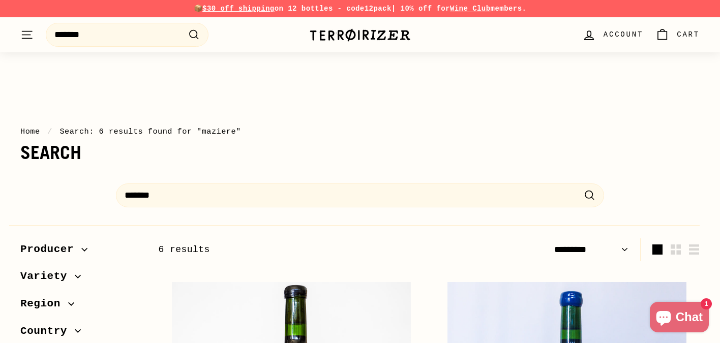 The image size is (720, 343). I want to click on span: Search: 6 results found for "maziere", so click(150, 132).